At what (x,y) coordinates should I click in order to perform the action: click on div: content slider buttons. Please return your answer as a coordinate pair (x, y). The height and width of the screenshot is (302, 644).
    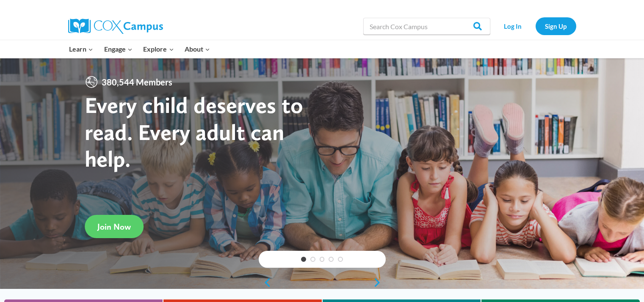
    Looking at the image, I should click on (322, 283).